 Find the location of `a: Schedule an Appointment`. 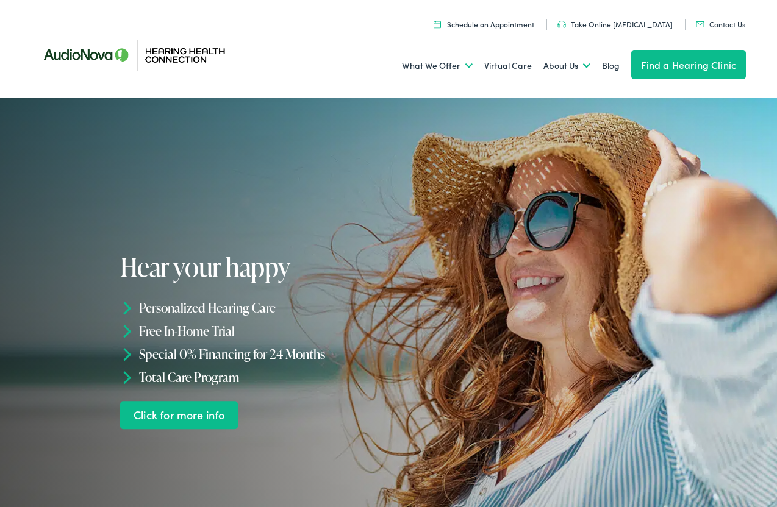

a: Schedule an Appointment is located at coordinates (483, 24).